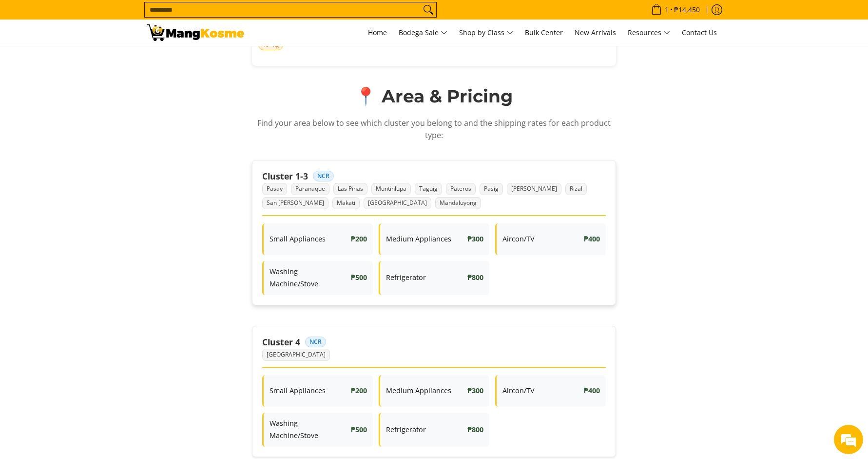  Describe the element at coordinates (429, 189) in the screenshot. I see `span: Taguig` at that location.